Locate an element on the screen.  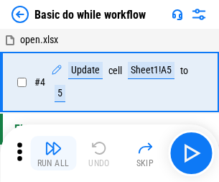
div: Update is located at coordinates (86, 70).